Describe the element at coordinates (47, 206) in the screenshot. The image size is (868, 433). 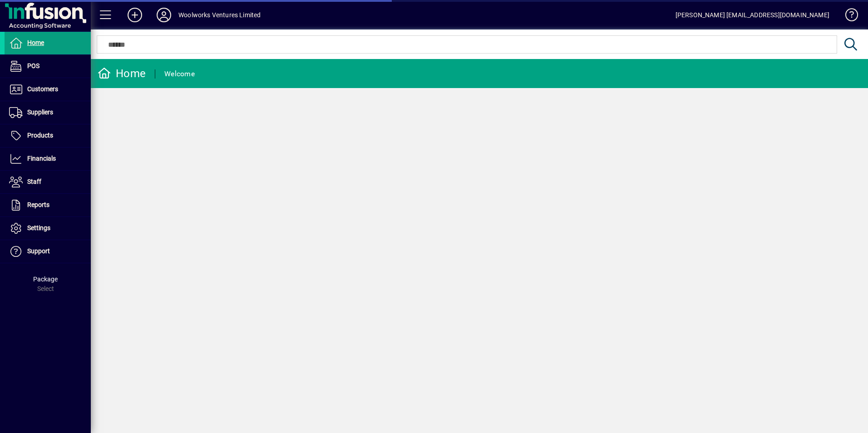
I see `a: Reports` at that location.